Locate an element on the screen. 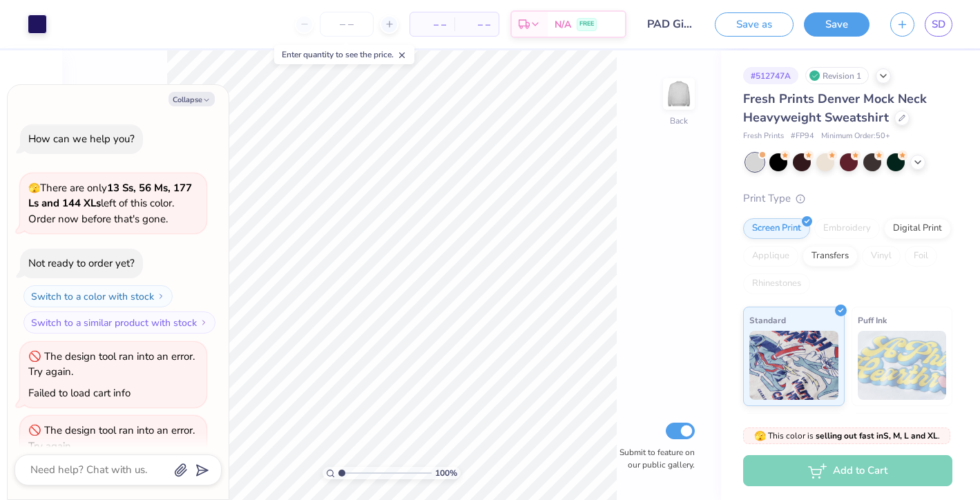 The height and width of the screenshot is (500, 980). strong: selling out fast in S, M, L and XL is located at coordinates (876, 436).